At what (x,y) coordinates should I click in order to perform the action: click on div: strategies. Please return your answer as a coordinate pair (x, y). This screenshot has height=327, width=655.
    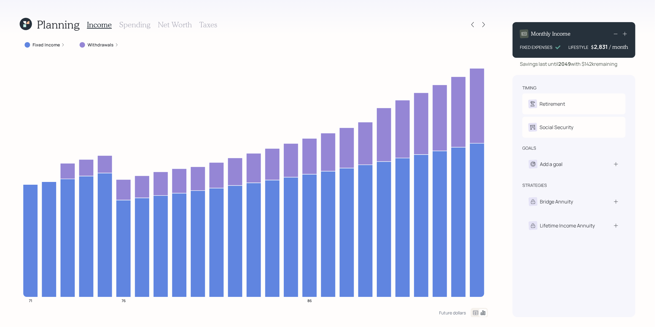
    Looking at the image, I should click on (535, 185).